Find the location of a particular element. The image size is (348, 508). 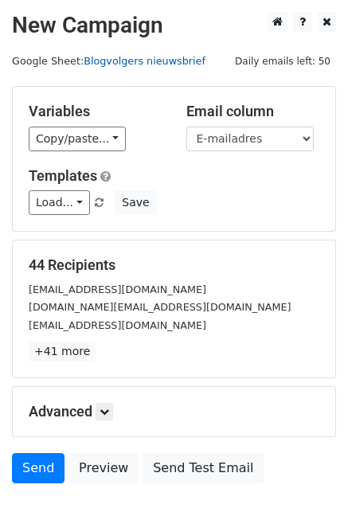

a: Send is located at coordinates (38, 468).